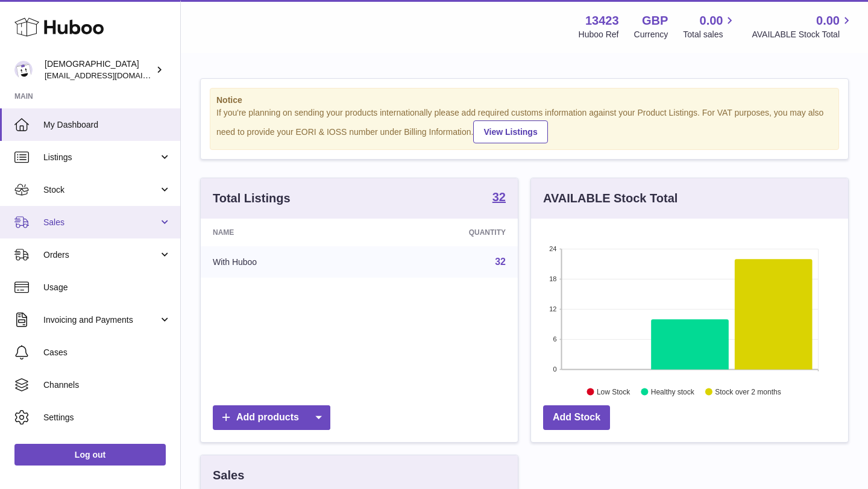 The height and width of the screenshot is (489, 868). I want to click on span: Sales, so click(101, 222).